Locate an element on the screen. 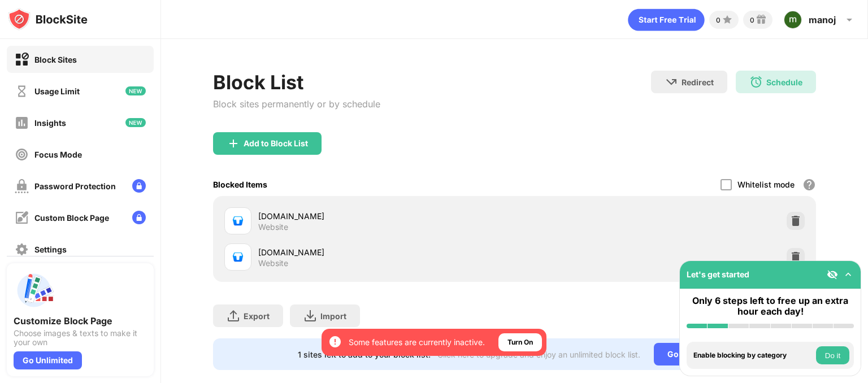  div: Only 6 steps left to free up an extra hour each day! is located at coordinates (771, 307).